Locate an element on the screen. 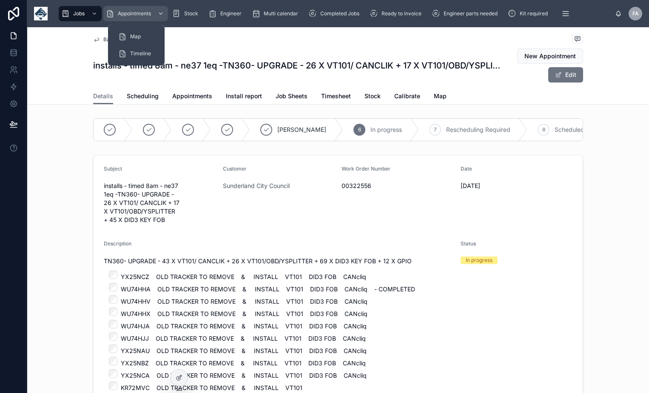 This screenshot has width=649, height=393. span: Scheduled is located at coordinates (570, 130).